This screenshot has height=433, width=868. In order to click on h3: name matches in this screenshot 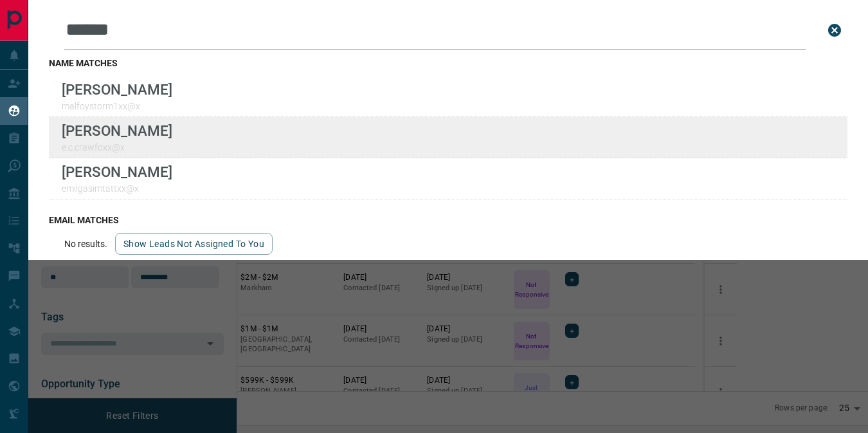, I will do `click(448, 63)`.